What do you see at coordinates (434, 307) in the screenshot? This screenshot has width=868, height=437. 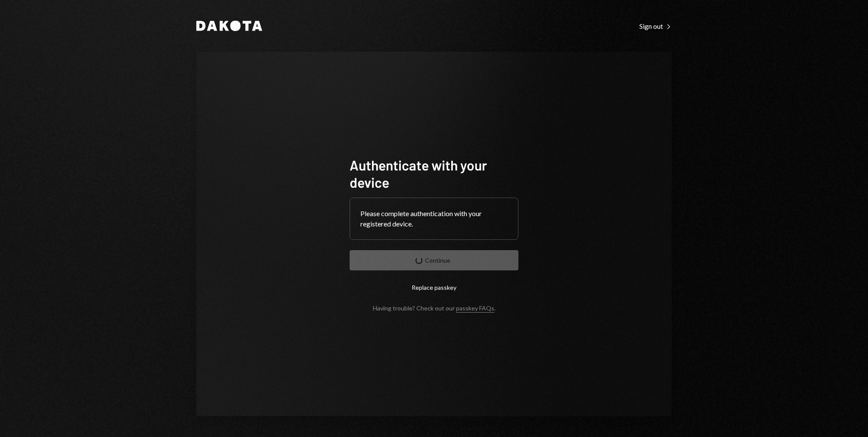 I see `div: Having trouble? Check out our .` at bounding box center [434, 307].